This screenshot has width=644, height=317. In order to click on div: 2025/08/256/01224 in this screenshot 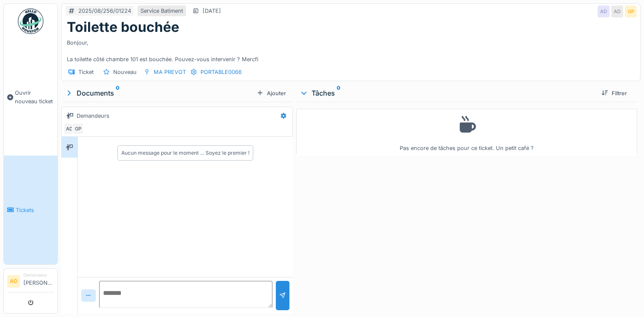, I will do `click(105, 10)`.